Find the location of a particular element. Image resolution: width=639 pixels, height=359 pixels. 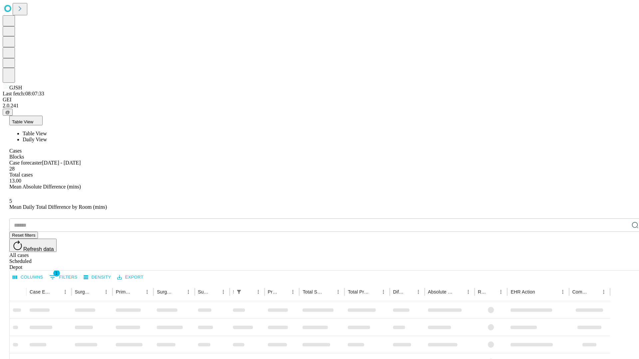

div: Scheduled In Room Duration is located at coordinates (233, 292).